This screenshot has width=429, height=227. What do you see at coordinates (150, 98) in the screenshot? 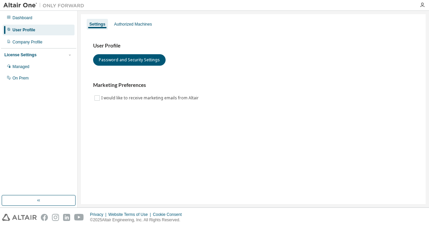
I see `label: I would like to receive marketing emails from Altair` at bounding box center [150, 98].